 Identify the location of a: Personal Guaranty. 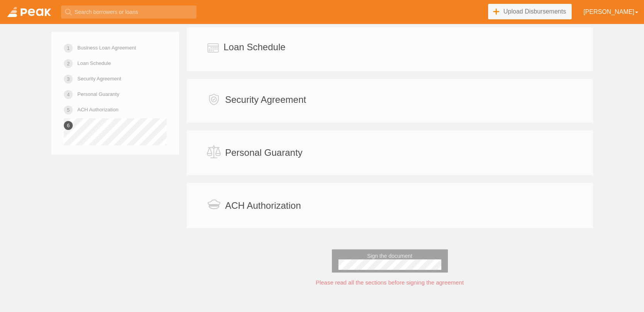
(98, 94).